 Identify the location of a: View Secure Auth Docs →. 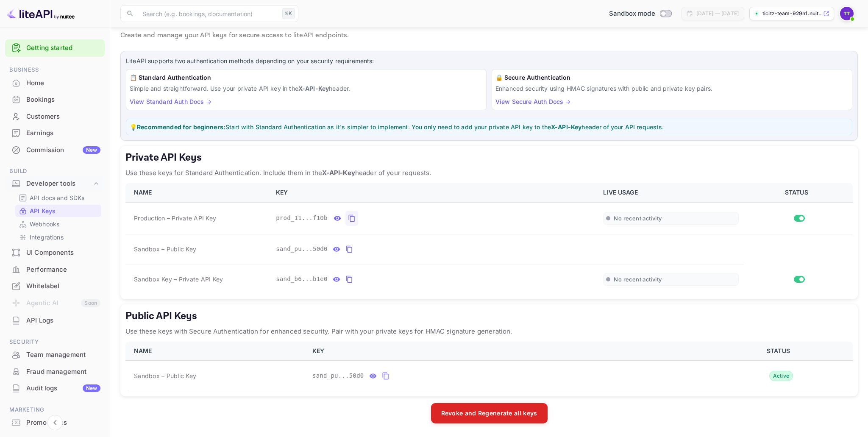
(533, 101).